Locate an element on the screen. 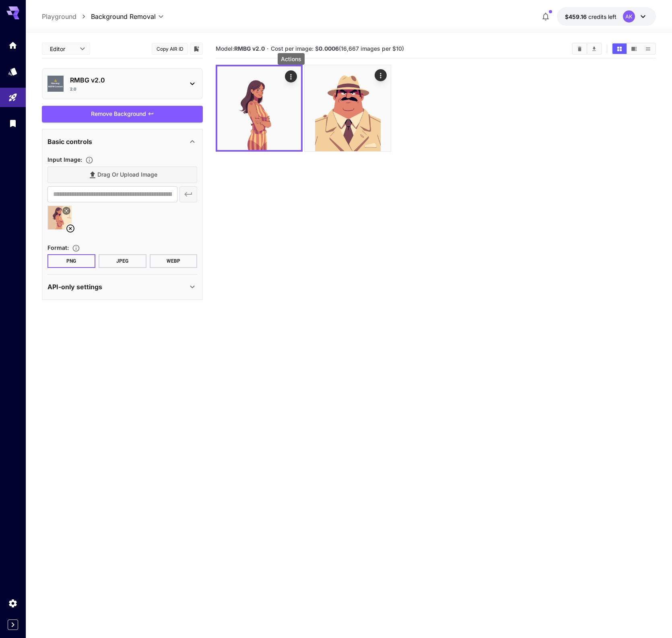  p: 2.0 is located at coordinates (73, 89).